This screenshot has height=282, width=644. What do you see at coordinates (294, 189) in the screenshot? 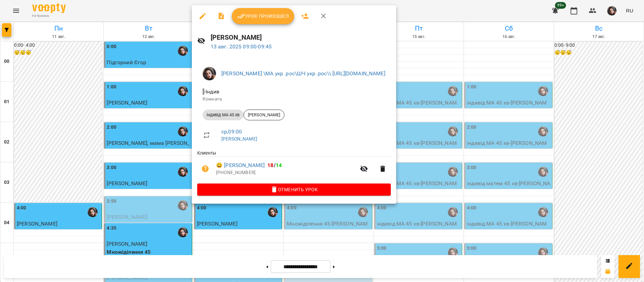
I see `button: Отменить Урок` at bounding box center [294, 189].